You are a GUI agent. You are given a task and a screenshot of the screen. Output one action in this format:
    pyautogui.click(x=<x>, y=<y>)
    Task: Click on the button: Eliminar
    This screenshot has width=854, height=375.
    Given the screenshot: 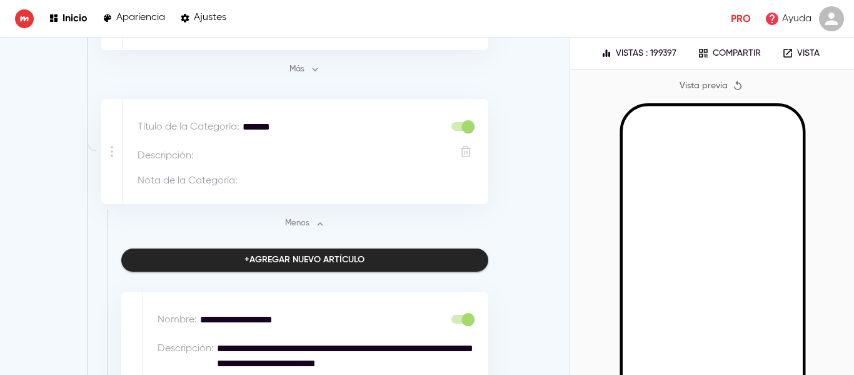 What is the action you would take?
    pyautogui.click(x=466, y=151)
    